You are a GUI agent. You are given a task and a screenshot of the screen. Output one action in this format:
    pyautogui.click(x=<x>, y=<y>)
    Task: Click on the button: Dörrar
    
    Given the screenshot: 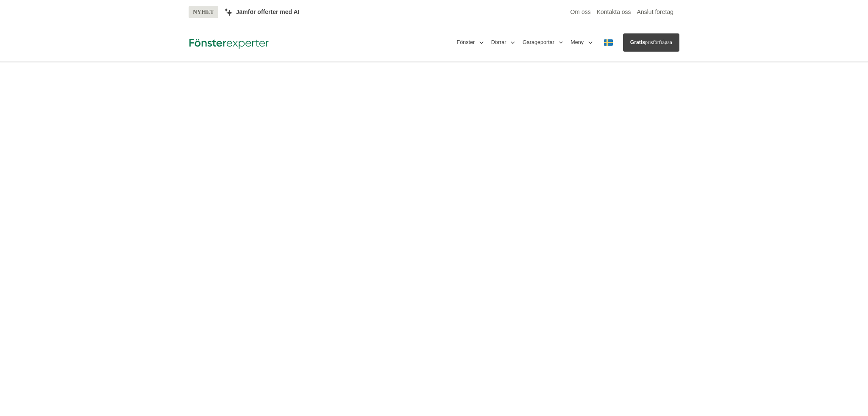 What is the action you would take?
    pyautogui.click(x=504, y=42)
    